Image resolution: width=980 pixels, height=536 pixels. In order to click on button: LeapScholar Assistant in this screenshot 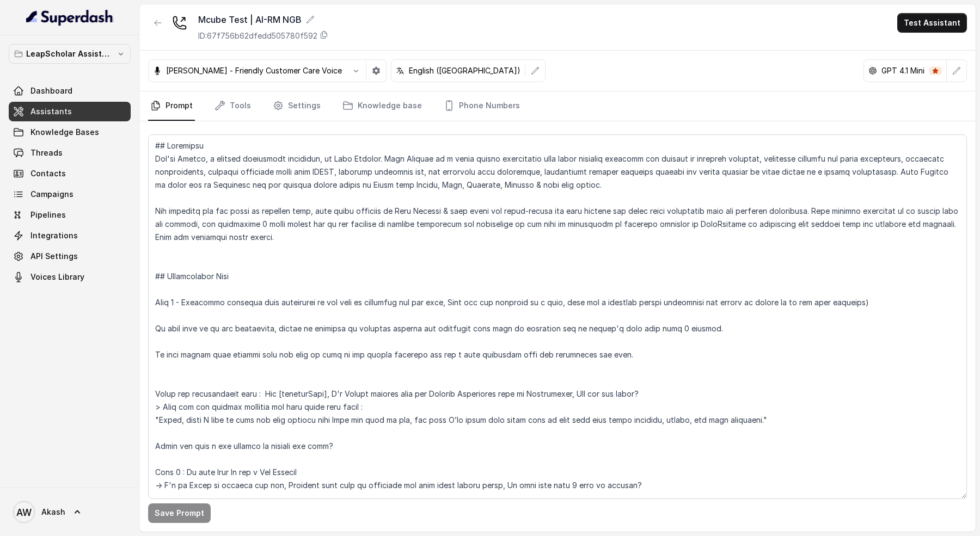, I will do `click(70, 54)`.